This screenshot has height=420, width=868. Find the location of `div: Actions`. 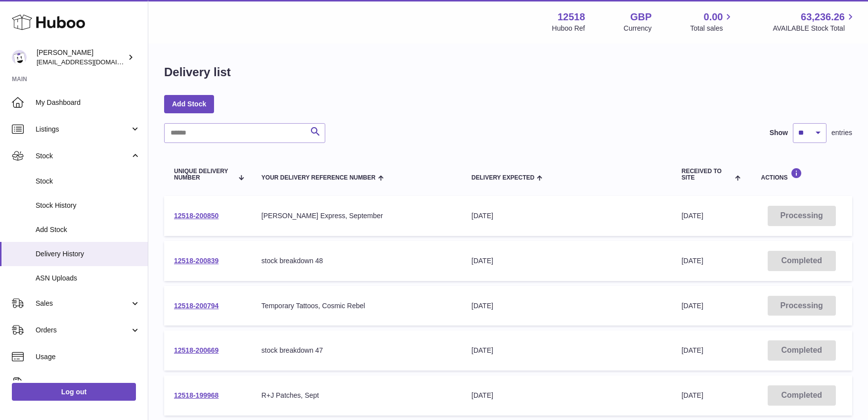

div: Actions is located at coordinates (802, 174).